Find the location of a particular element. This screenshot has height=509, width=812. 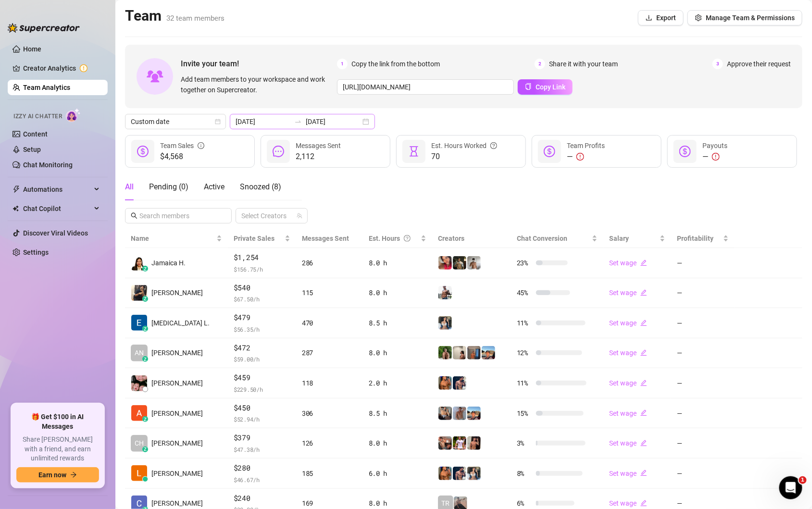

span: 1 is located at coordinates (342, 64).